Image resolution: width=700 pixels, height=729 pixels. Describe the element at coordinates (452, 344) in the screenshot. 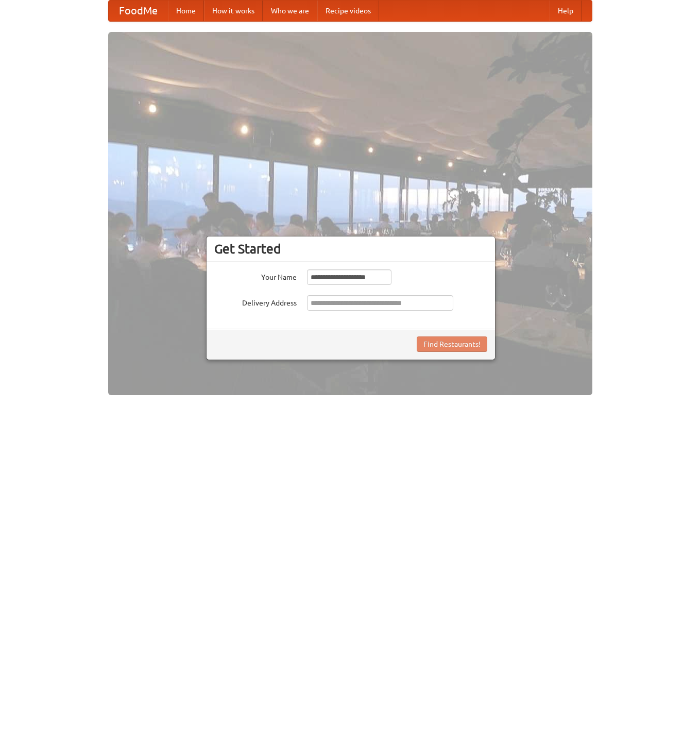

I see `button: Find Restaurants!` at that location.